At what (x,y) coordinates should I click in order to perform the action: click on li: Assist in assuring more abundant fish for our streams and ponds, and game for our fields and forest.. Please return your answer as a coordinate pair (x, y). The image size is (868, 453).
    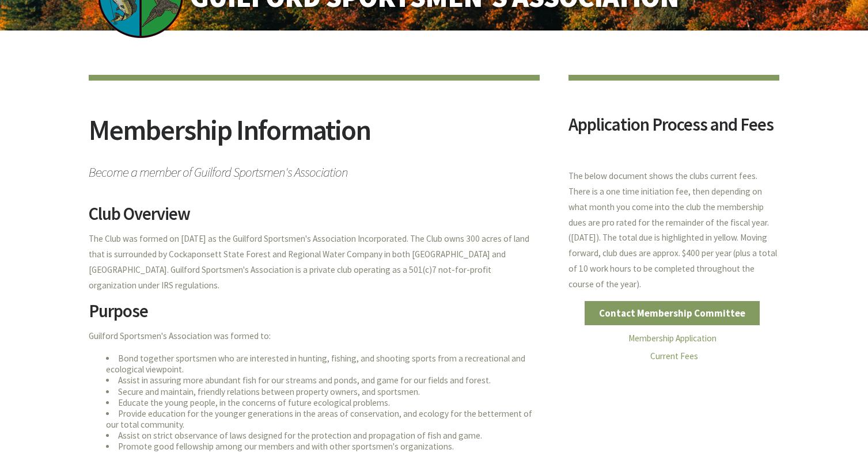
    Looking at the image, I should click on (322, 380).